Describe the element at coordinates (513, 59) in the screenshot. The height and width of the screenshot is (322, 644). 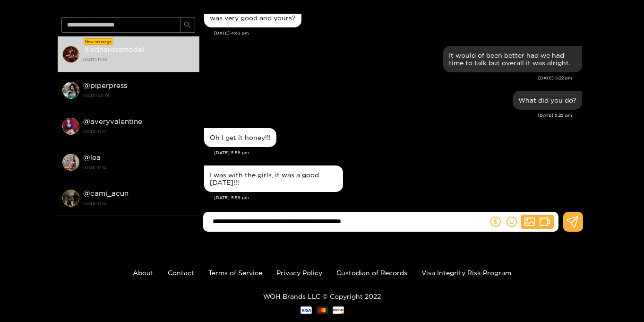
I see `div: Aug. 24, 5:22 pm` at that location.